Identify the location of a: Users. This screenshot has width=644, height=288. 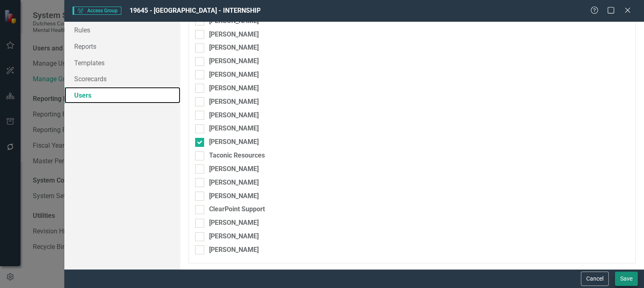
(122, 95).